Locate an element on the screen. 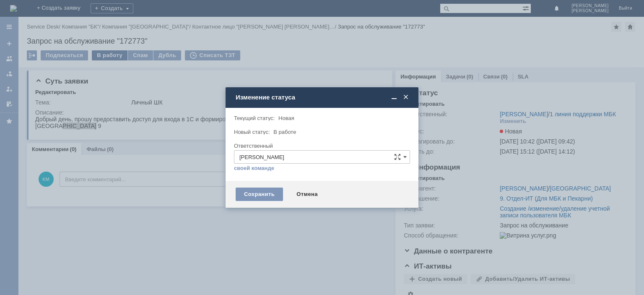 The width and height of the screenshot is (644, 295). div: Ответственный is located at coordinates (321, 145).